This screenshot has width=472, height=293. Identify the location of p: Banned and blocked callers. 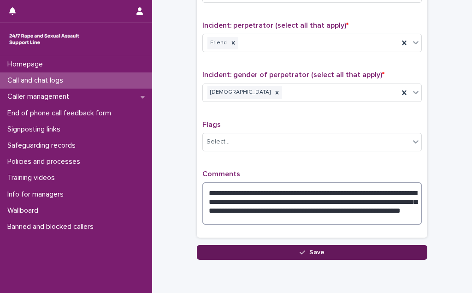
(52, 226).